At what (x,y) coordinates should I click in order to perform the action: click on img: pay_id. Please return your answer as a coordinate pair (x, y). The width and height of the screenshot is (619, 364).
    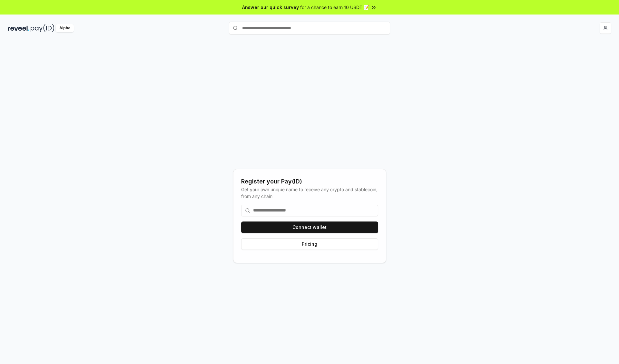
    Looking at the image, I should click on (42, 28).